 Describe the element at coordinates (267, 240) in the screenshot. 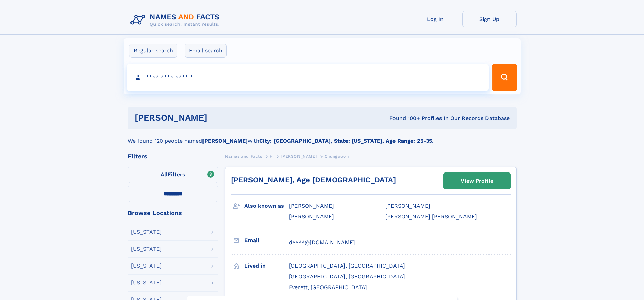

I see `h3: Email` at that location.